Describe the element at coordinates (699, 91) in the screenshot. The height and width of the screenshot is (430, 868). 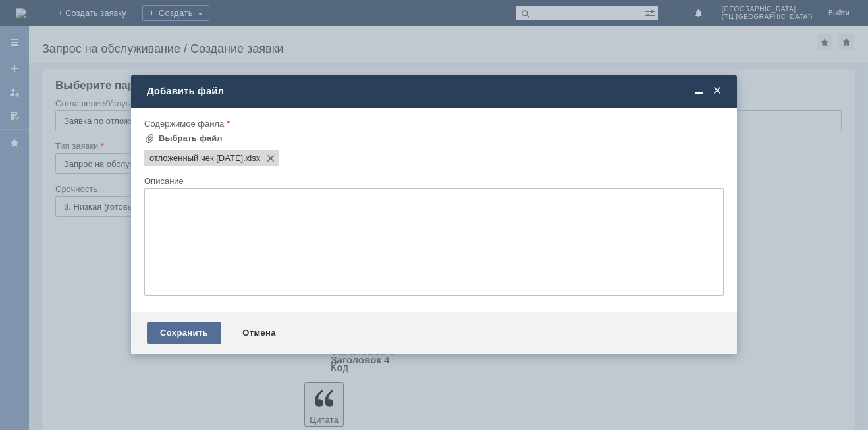
I see `span: Свернуть (Ctrl + M)` at that location.